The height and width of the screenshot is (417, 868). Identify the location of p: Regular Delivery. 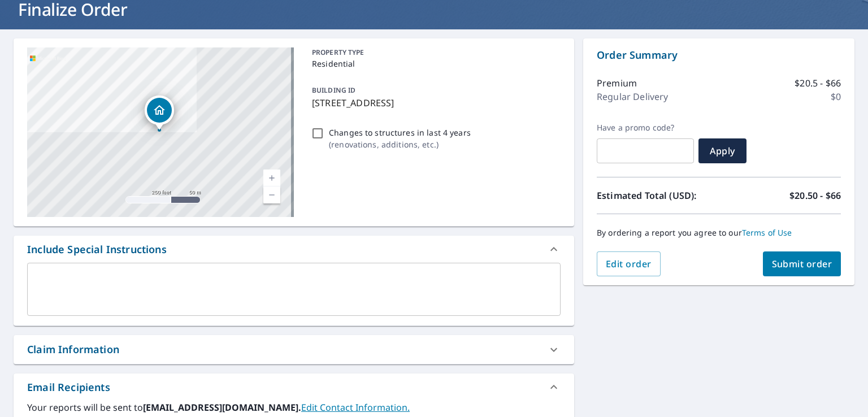
(632, 97).